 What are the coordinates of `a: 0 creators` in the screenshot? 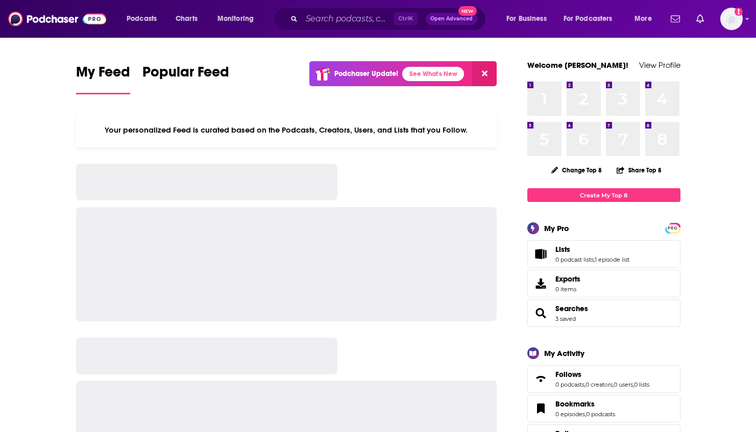 It's located at (598, 385).